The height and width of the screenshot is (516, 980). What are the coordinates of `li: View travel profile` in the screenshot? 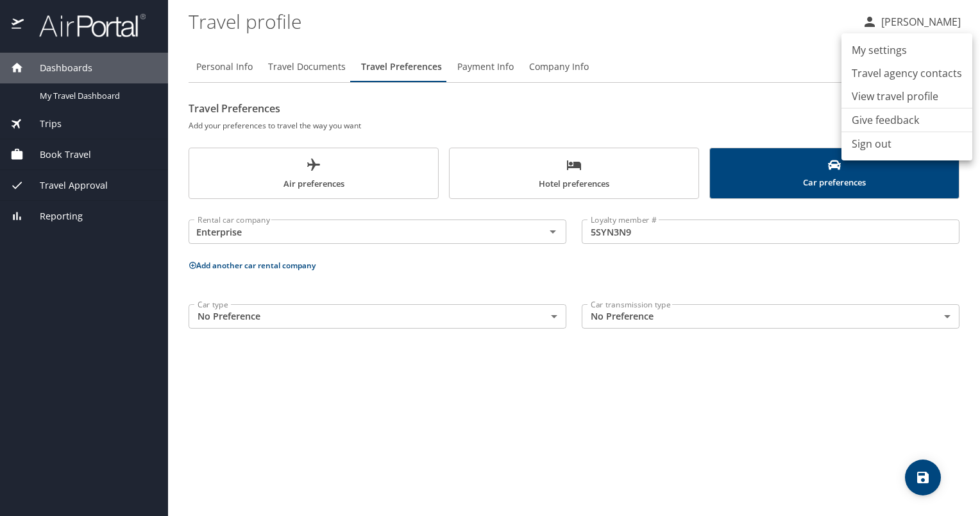 It's located at (907, 96).